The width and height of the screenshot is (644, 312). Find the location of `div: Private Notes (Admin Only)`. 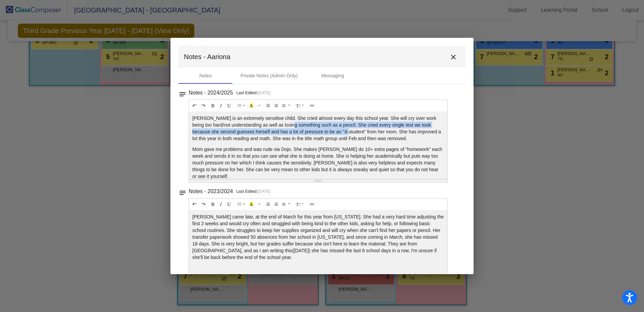

div: Private Notes (Admin Only) is located at coordinates (269, 75).